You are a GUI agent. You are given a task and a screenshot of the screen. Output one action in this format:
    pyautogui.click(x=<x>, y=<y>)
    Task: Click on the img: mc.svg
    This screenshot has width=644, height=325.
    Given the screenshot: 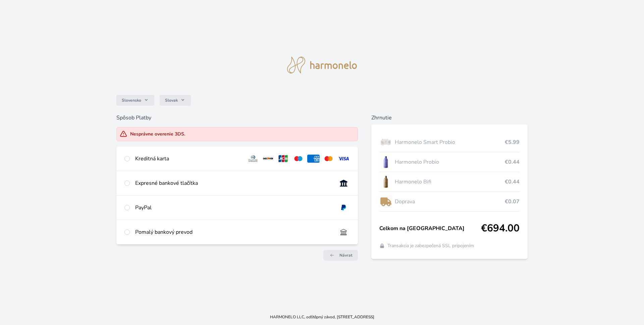 What is the action you would take?
    pyautogui.click(x=328, y=159)
    